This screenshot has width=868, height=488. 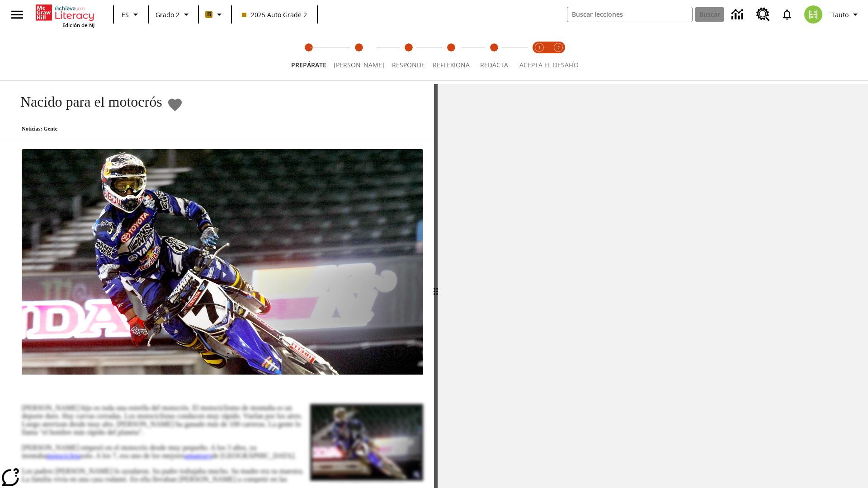 I want to click on button: Acepta el desafío contesta step 2 of 2, so click(x=558, y=56).